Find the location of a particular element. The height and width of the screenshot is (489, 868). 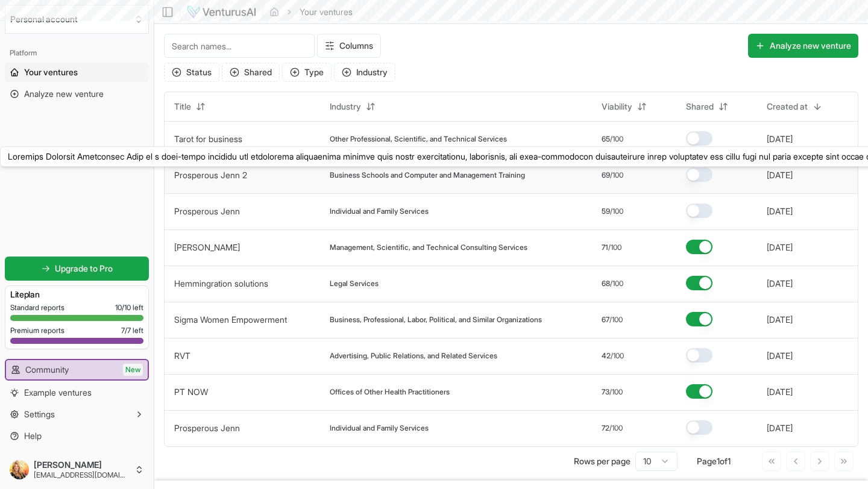

span: Title is located at coordinates (183, 107).